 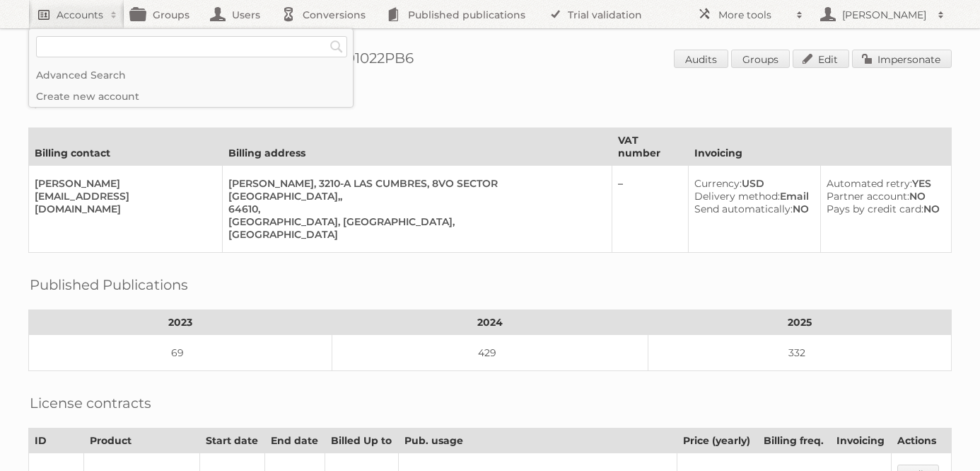 I want to click on th: Product, so click(x=141, y=440).